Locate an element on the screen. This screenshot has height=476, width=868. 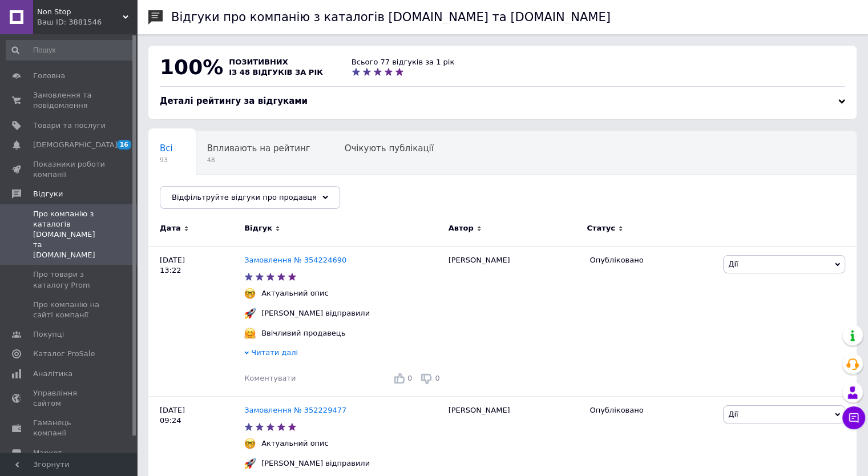
span: Очікують публікації is located at coordinates (389, 148).